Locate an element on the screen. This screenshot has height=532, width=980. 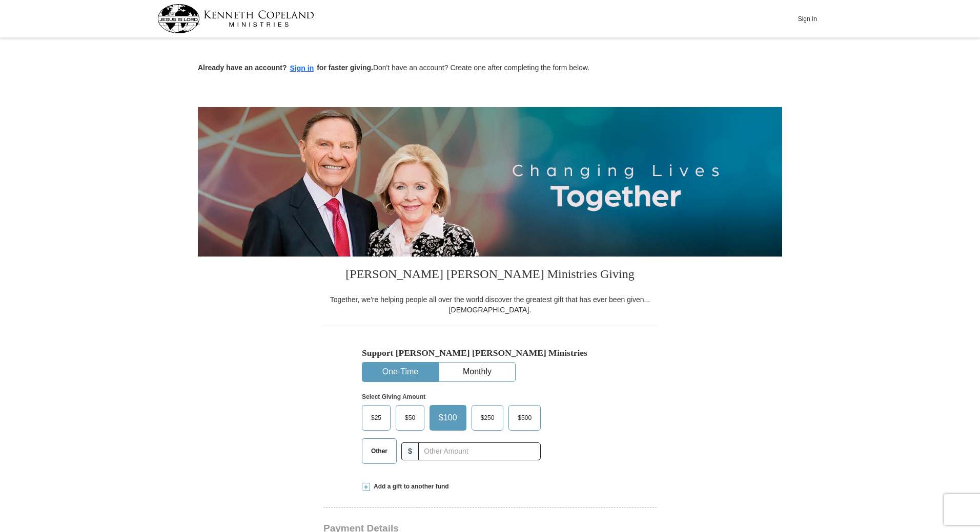
strong: Already have an account? for faster giving. is located at coordinates (285, 68).